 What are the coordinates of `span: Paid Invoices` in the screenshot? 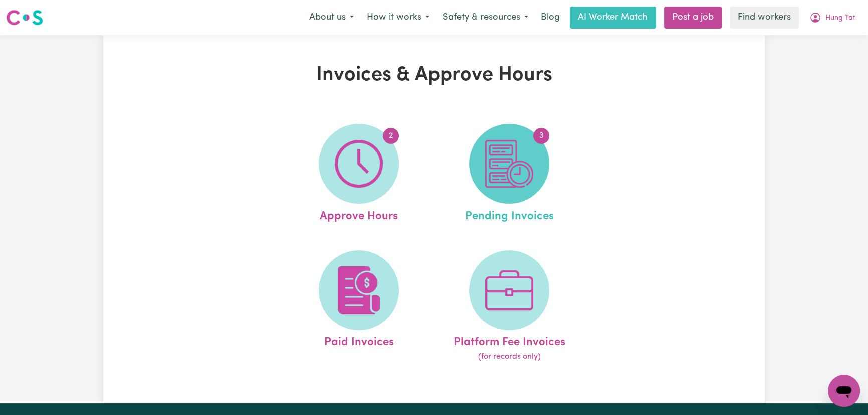 It's located at (358, 341).